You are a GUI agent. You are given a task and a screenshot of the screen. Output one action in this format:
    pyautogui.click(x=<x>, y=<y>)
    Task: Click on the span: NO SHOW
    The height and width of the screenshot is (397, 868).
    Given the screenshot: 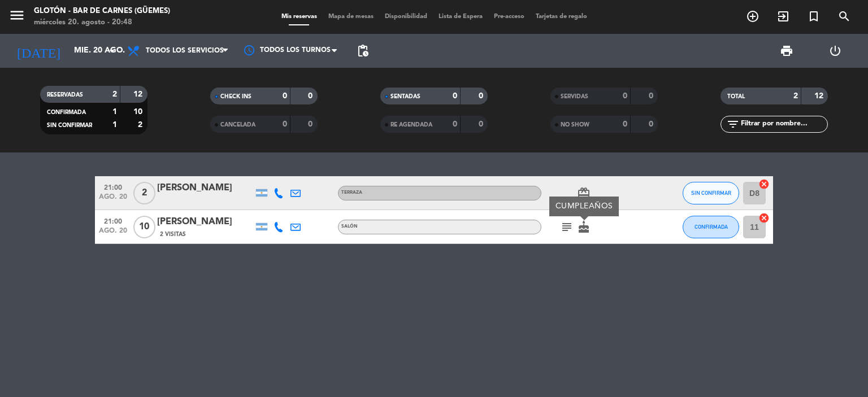 What is the action you would take?
    pyautogui.click(x=574, y=125)
    